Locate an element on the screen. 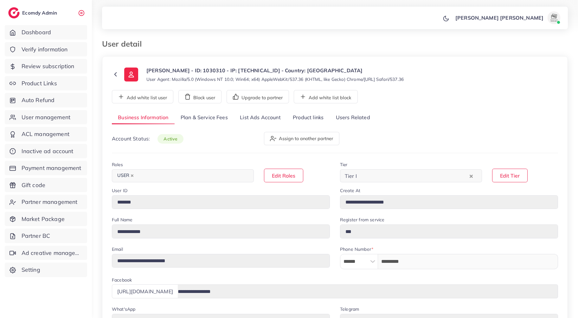 The height and width of the screenshot is (318, 578). button: Add white list block is located at coordinates (326, 97).